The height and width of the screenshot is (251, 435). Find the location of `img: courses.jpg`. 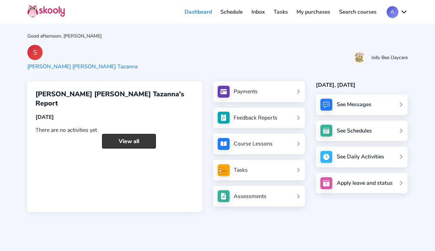

img: courses.jpg is located at coordinates (223, 144).